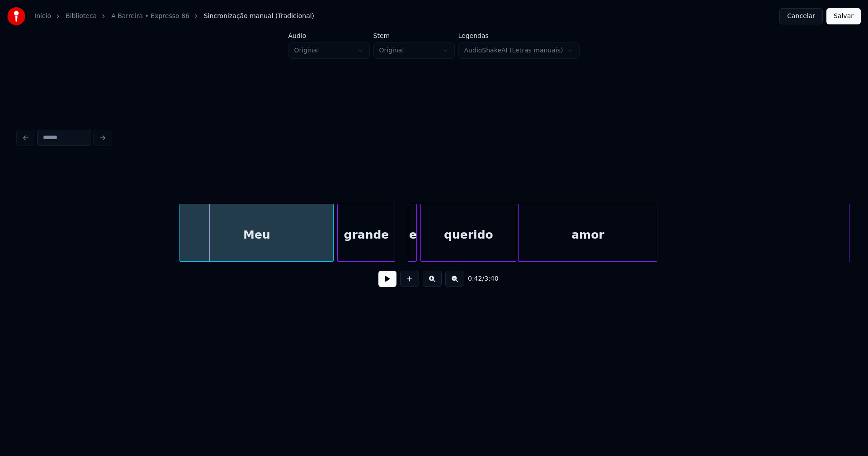 The image size is (868, 456). Describe the element at coordinates (414, 36) in the screenshot. I see `label: Stem` at that location.